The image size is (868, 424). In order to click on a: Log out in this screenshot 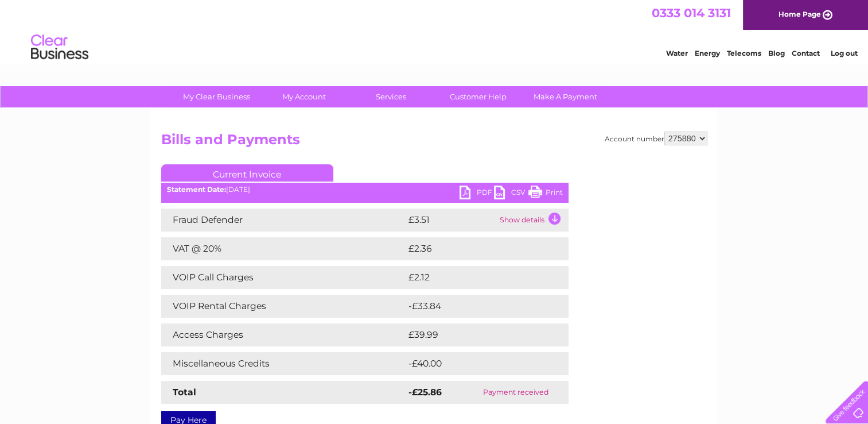, I will do `click(843, 53)`.